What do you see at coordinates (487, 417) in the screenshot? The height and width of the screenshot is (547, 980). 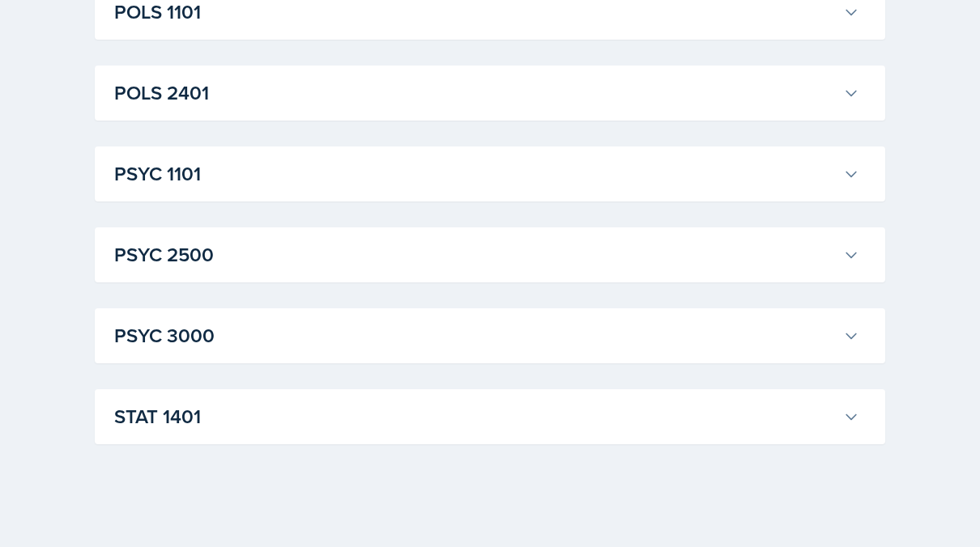 I see `button: STAT 1401` at bounding box center [487, 417].